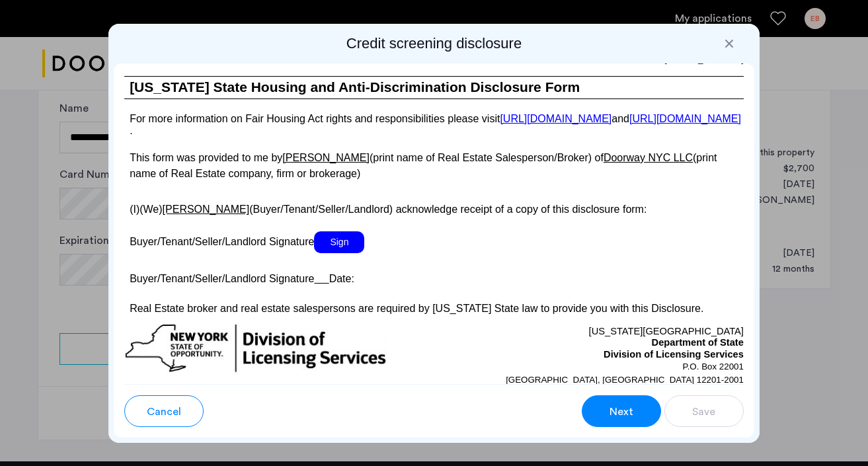 The width and height of the screenshot is (868, 466). Describe the element at coordinates (164, 411) in the screenshot. I see `span: Cancel` at that location.